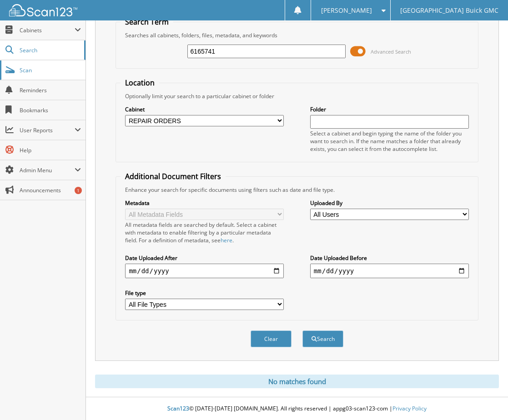  I want to click on div: No matches found, so click(297, 381).